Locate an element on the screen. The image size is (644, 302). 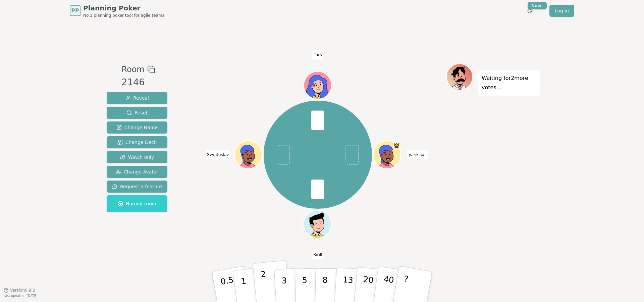
button: Change Deck is located at coordinates (137, 142).